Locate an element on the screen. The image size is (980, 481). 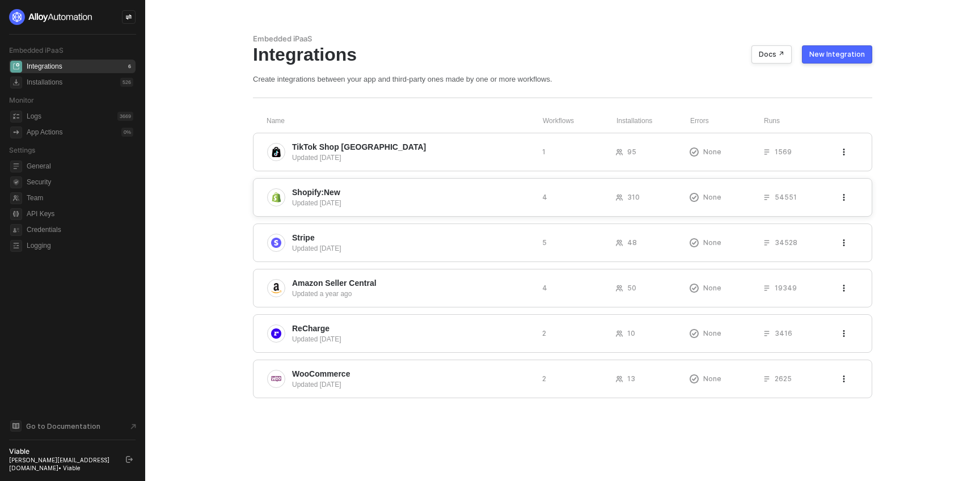
span: WooCommerce is located at coordinates (321, 374).